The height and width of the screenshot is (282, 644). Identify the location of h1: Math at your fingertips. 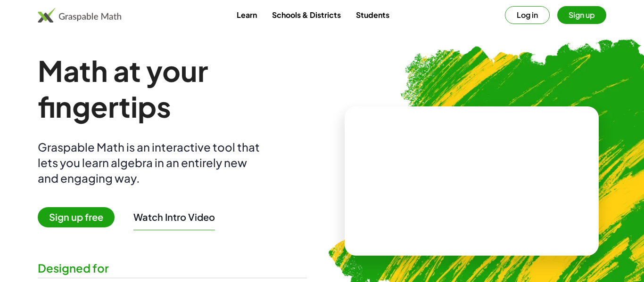
(172, 88).